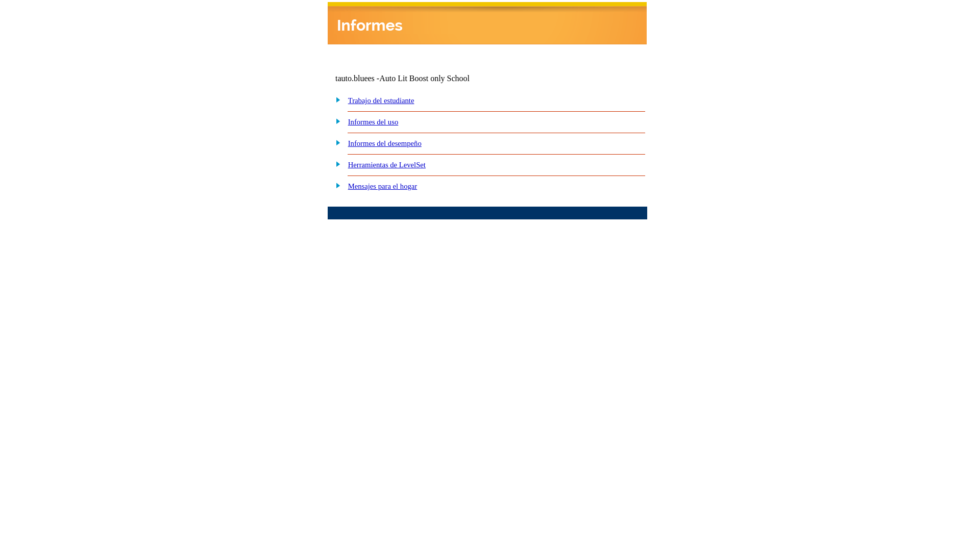  I want to click on nobr: Auto Lit Boost only School, so click(425, 78).